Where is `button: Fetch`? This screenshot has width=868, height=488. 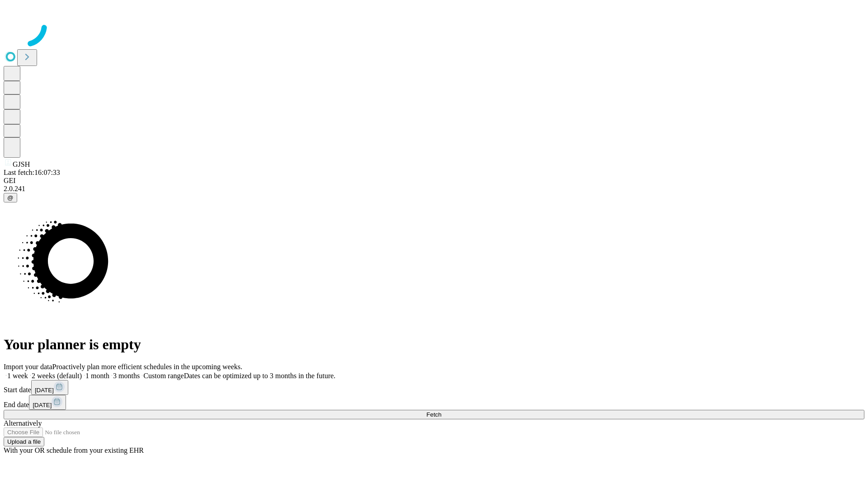
button: Fetch is located at coordinates (434, 414).